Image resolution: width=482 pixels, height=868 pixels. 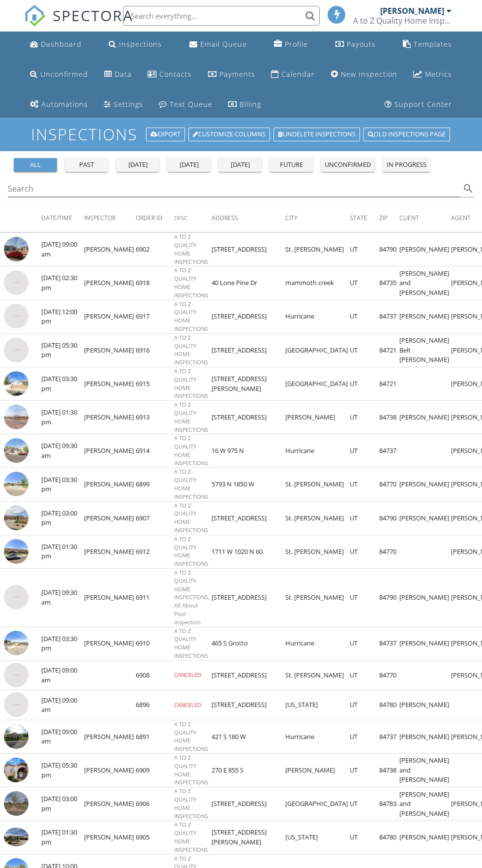 I want to click on td: 6896, so click(x=155, y=705).